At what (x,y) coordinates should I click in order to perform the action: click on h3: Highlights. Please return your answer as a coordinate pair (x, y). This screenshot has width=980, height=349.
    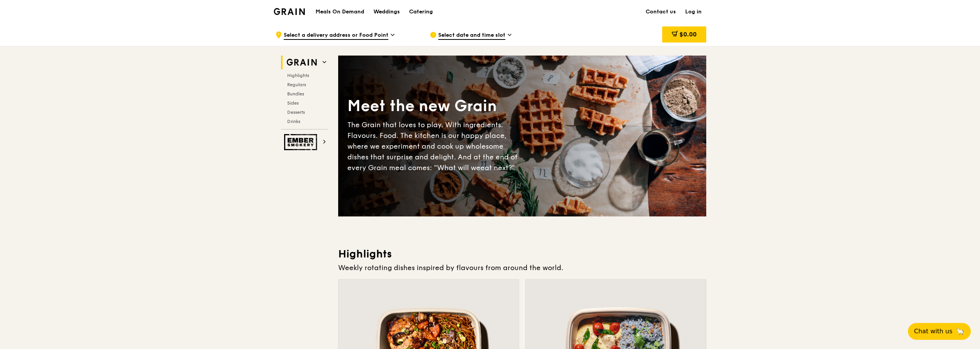
    Looking at the image, I should click on (522, 254).